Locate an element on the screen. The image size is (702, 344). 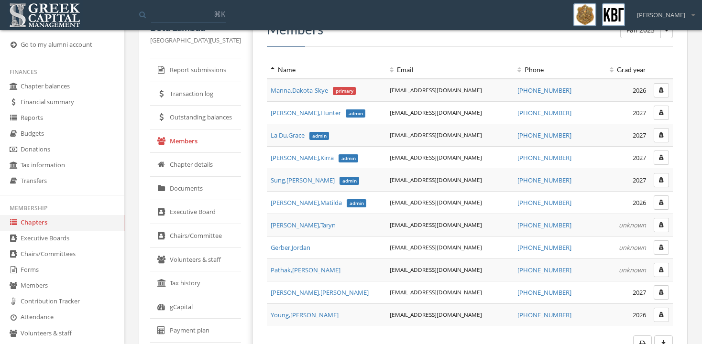
a: Tax history is located at coordinates (196, 284).